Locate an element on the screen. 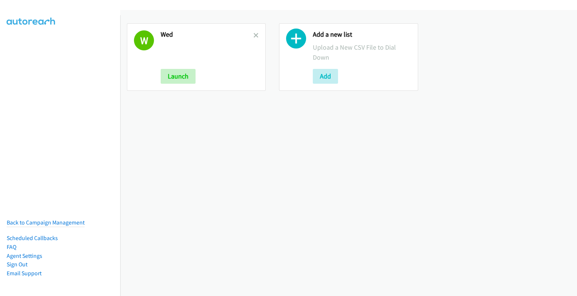 The width and height of the screenshot is (577, 296). h2: Wed is located at coordinates (207, 35).